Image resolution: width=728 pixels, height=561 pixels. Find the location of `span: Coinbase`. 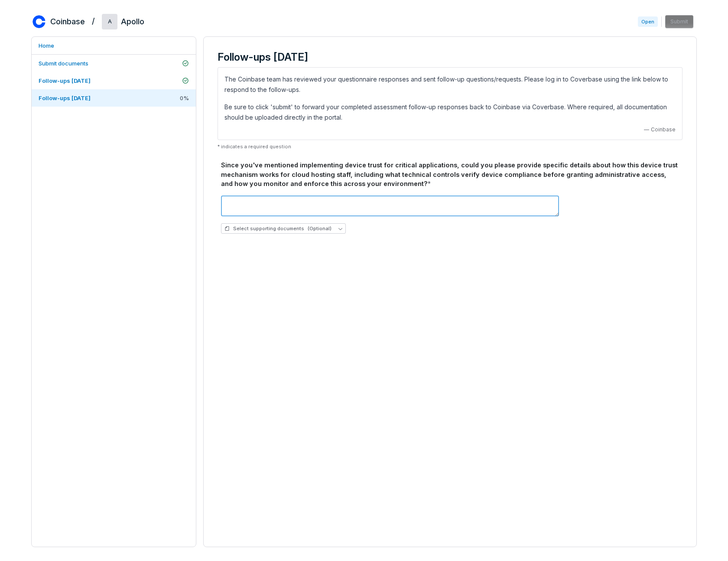

span: Coinbase is located at coordinates (663, 130).